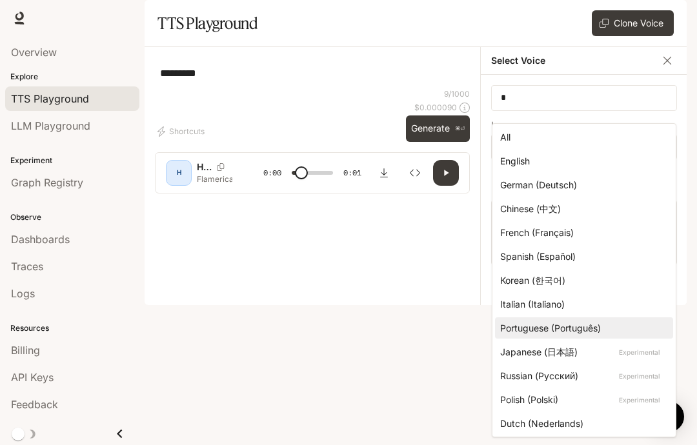 The width and height of the screenshot is (697, 445). Describe the element at coordinates (582, 256) in the screenshot. I see `div: Spanish (Español)` at that location.